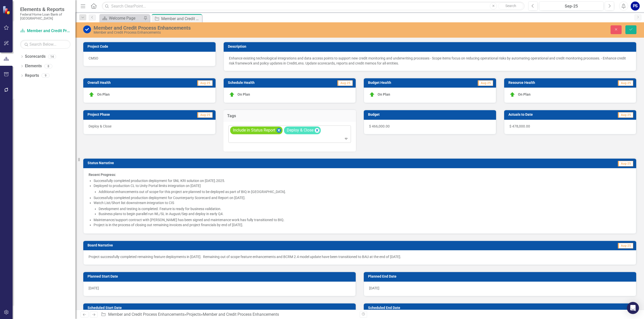  Describe the element at coordinates (33, 66) in the screenshot. I see `a: Elements` at that location.